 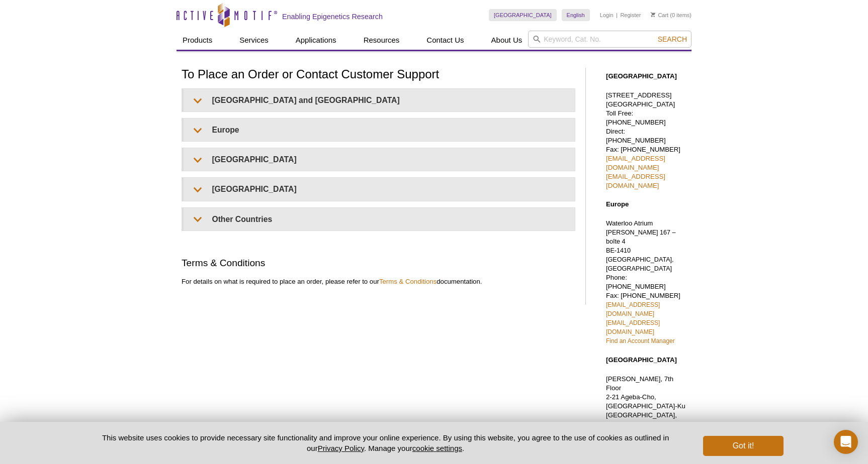 What do you see at coordinates (607, 15) in the screenshot?
I see `a: Login` at bounding box center [607, 15].